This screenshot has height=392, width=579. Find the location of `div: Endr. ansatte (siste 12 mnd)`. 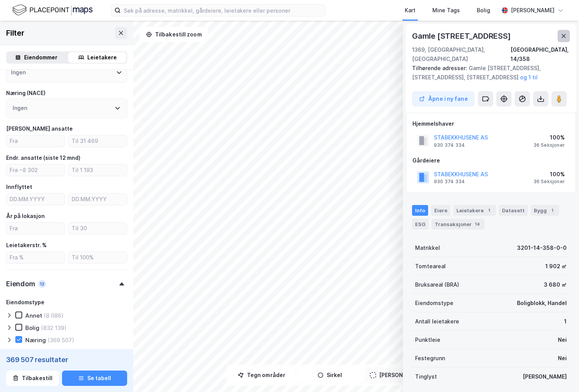

div: Endr. ansatte (siste 12 mnd) is located at coordinates (44, 158).